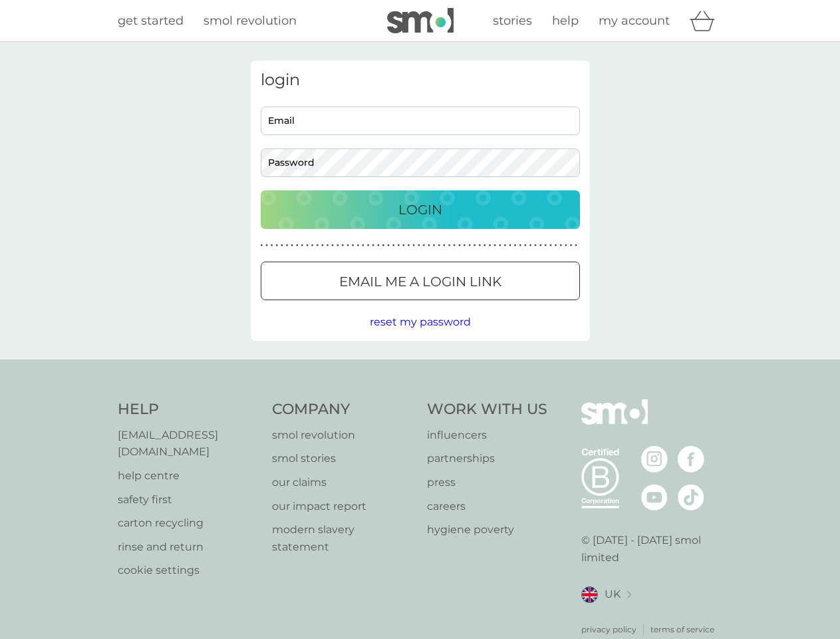  Describe the element at coordinates (565, 20) in the screenshot. I see `span: help` at that location.